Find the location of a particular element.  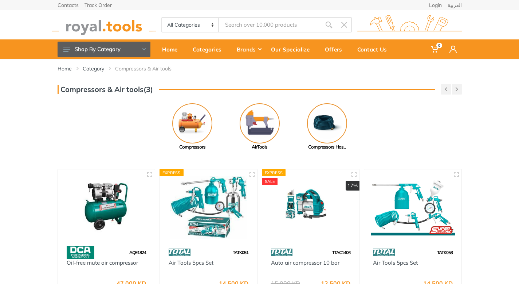

a: Contact Us is located at coordinates (375, 49).